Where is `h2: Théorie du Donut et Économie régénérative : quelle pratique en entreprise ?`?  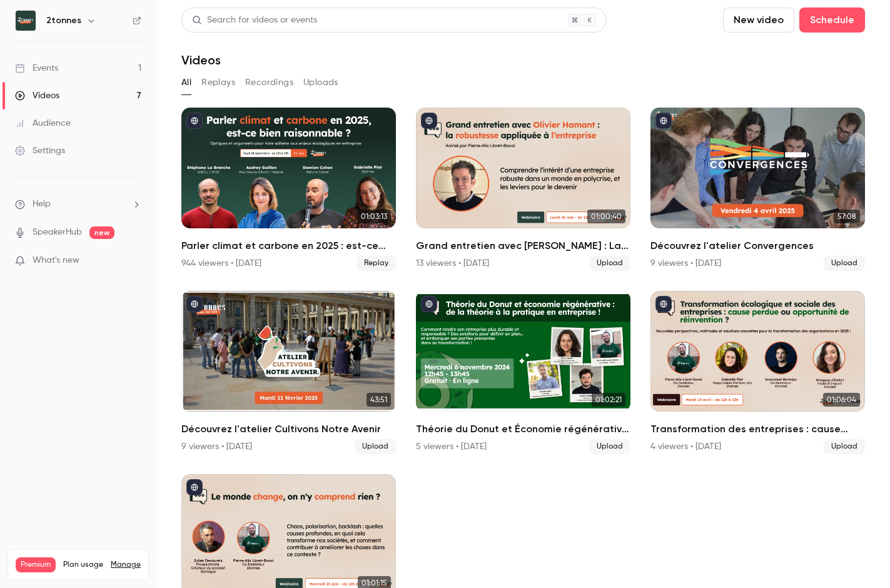 h2: Théorie du Donut et Économie régénérative : quelle pratique en entreprise ? is located at coordinates (523, 429).